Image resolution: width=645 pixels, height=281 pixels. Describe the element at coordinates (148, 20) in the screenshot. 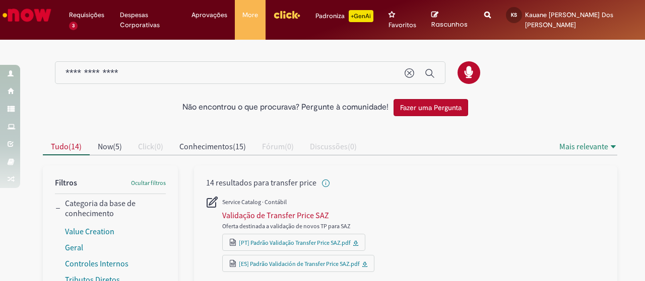

I see `span: Despesas Corporativas` at that location.